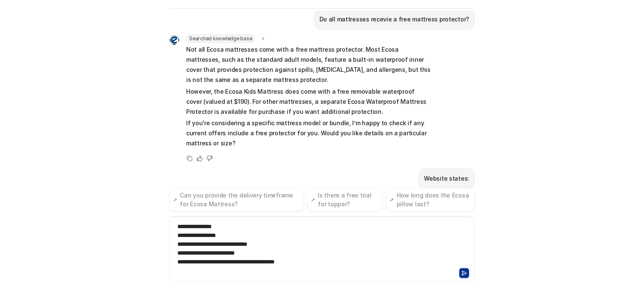 The width and height of the screenshot is (644, 292). I want to click on button: How long does the Ecosa pillow last?, so click(430, 199).